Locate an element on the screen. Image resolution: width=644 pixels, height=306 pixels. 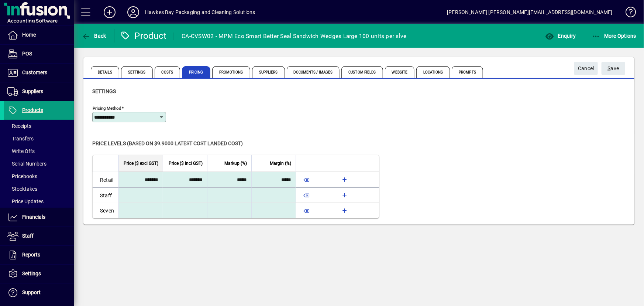
a: Suppliers is located at coordinates (39, 92).